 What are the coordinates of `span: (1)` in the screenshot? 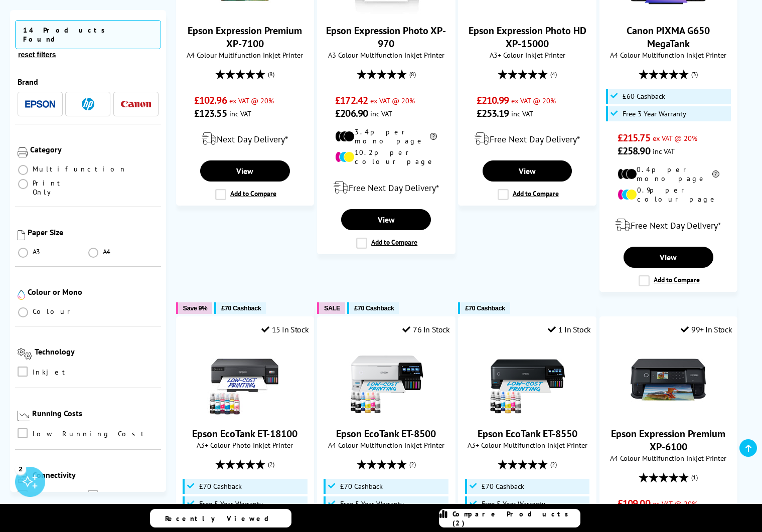 It's located at (694, 478).